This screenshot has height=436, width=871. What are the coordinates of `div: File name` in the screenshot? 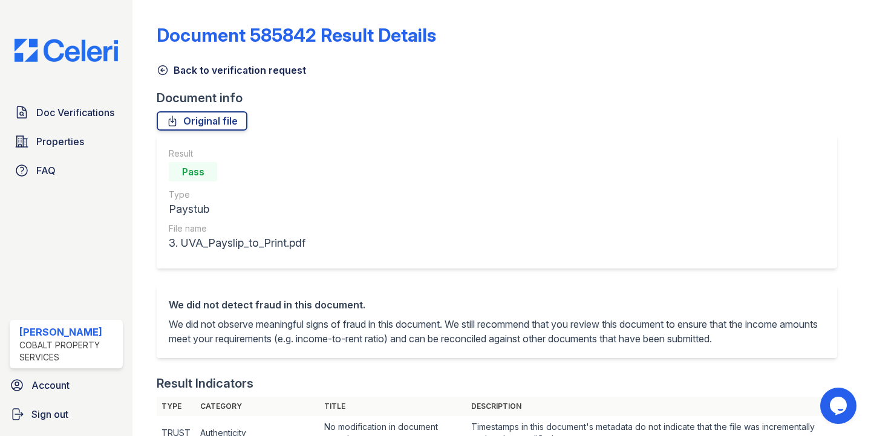 It's located at (237, 229).